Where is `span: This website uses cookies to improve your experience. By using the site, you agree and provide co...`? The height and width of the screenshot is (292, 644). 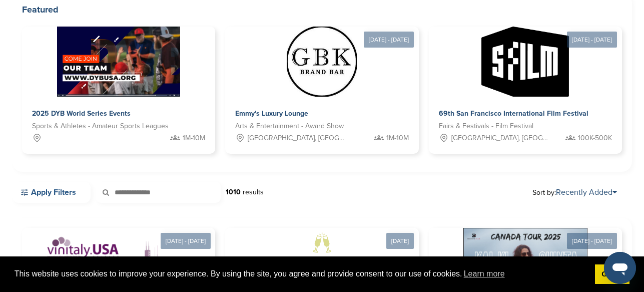 span: This website uses cookies to improve your experience. By using the site, you agree and provide co... is located at coordinates (301, 273).